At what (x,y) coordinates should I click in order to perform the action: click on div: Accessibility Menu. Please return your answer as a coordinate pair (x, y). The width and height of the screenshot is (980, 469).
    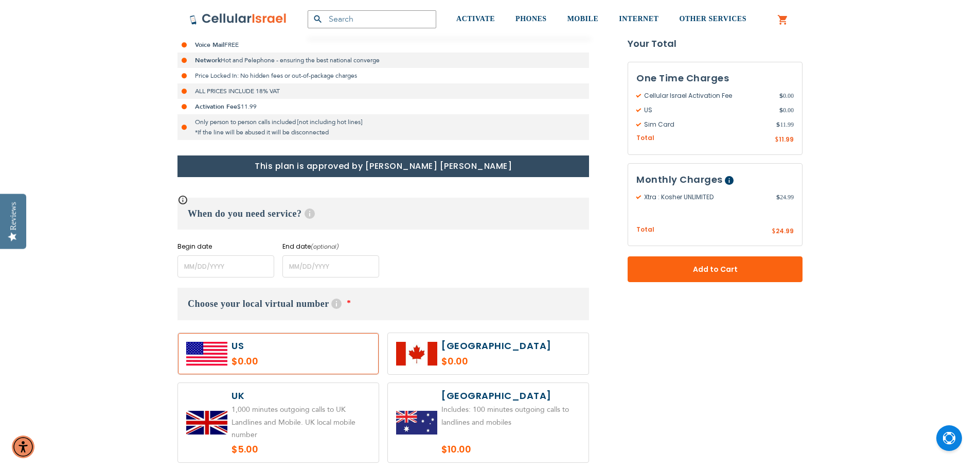
    Looking at the image, I should click on (23, 447).